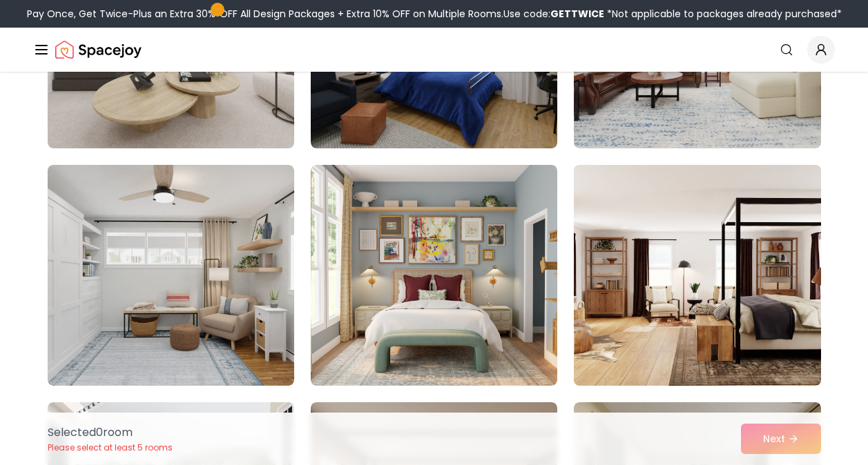 This screenshot has height=465, width=868. What do you see at coordinates (98, 50) in the screenshot?
I see `a: Spacejoy` at bounding box center [98, 50].